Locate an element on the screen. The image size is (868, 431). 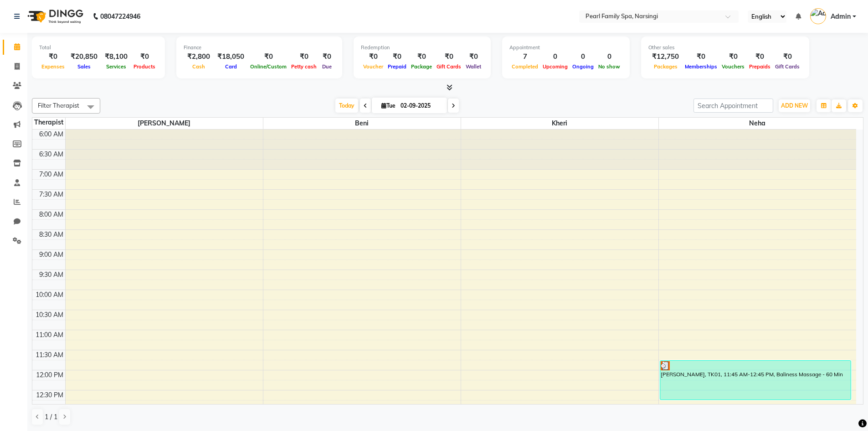
span: Upcoming is located at coordinates (555, 67).